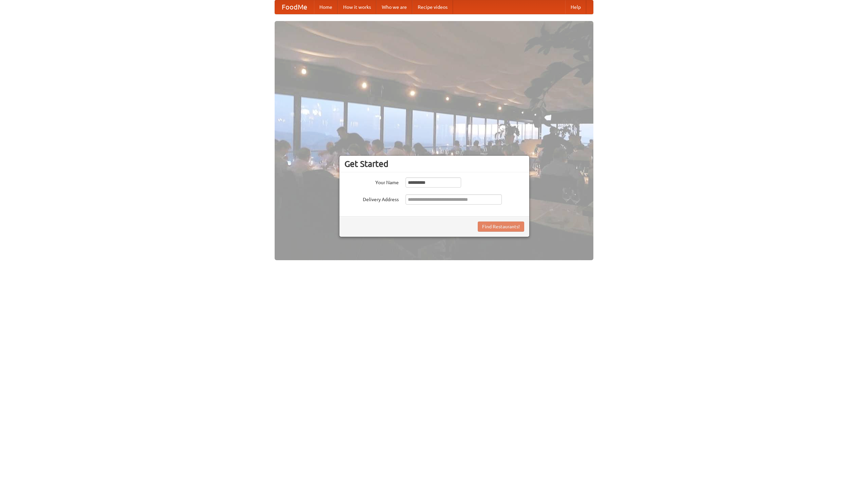  Describe the element at coordinates (357, 7) in the screenshot. I see `a: How it works` at that location.